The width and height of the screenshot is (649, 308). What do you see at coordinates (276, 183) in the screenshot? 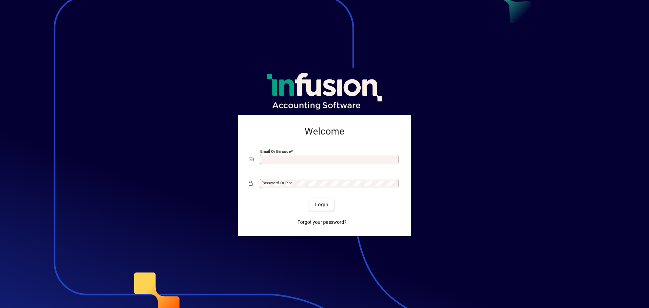
I see `mat-label: Password or Pin` at bounding box center [276, 183].